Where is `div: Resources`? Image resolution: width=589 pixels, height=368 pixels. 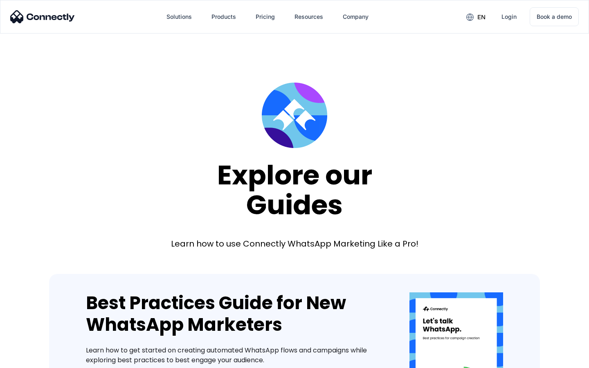
div: Resources is located at coordinates (309, 17).